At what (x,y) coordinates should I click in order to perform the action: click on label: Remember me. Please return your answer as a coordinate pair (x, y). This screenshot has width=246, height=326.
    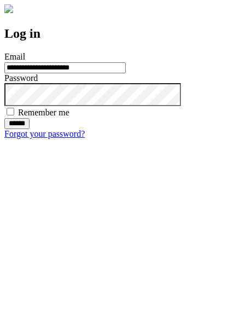
    Looking at the image, I should click on (44, 112).